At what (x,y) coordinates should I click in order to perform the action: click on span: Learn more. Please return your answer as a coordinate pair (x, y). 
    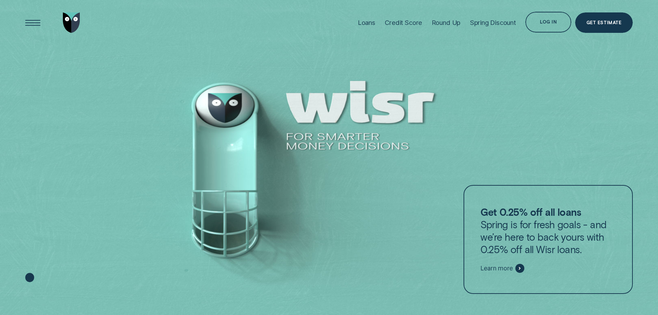
    Looking at the image, I should click on (496, 268).